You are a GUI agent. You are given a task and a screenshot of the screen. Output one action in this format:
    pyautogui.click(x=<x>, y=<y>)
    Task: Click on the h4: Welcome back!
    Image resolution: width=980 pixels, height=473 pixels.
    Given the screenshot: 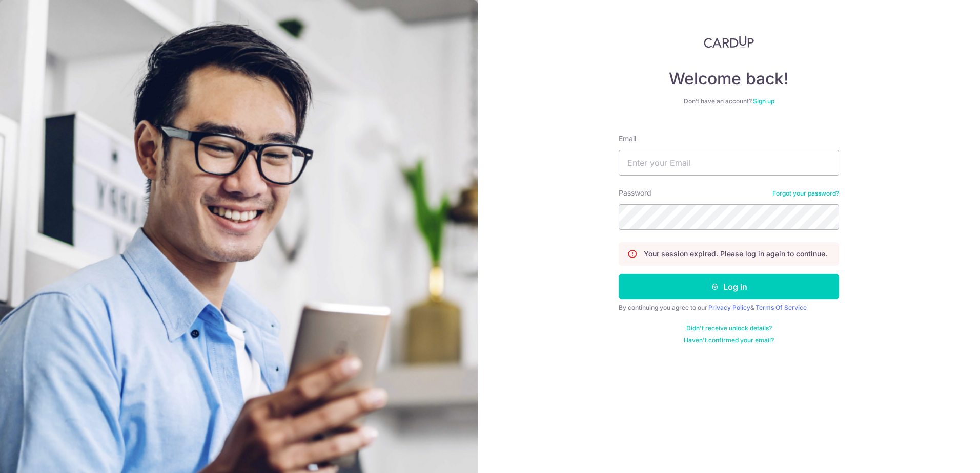 What is the action you would take?
    pyautogui.click(x=729, y=79)
    